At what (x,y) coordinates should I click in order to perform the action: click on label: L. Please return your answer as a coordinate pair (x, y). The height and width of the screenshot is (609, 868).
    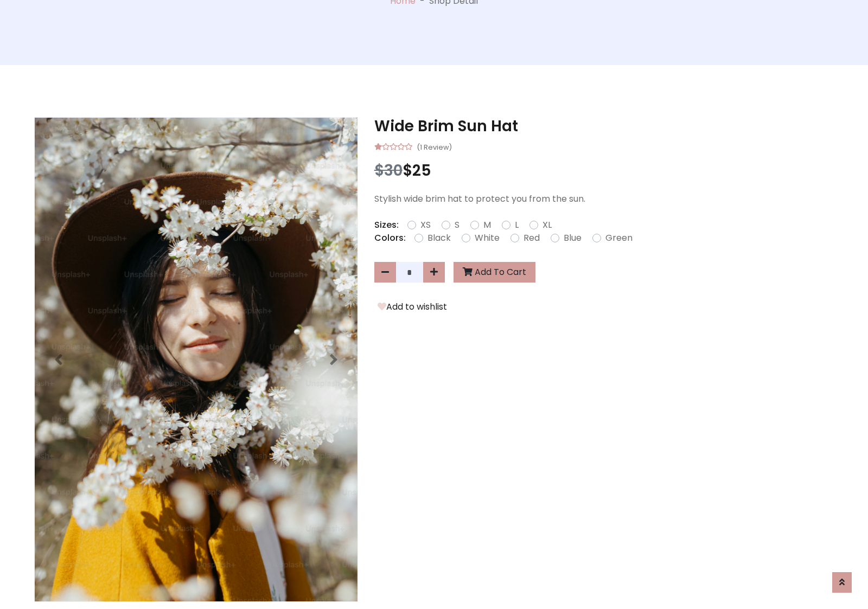
    Looking at the image, I should click on (516, 225).